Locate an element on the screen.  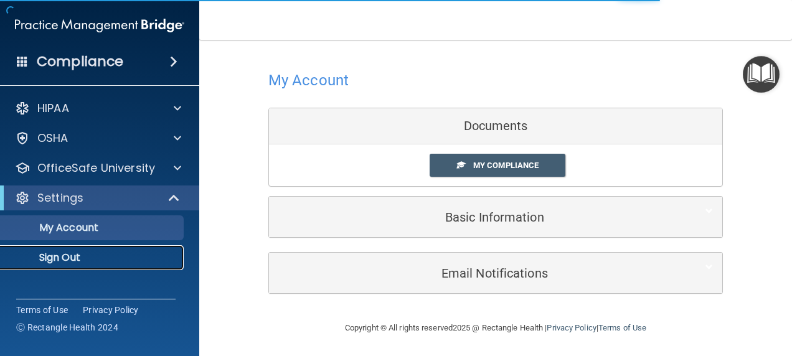
div: Copyright © All rights reserved 2025 @ Rectangle Health | | is located at coordinates (496, 328).